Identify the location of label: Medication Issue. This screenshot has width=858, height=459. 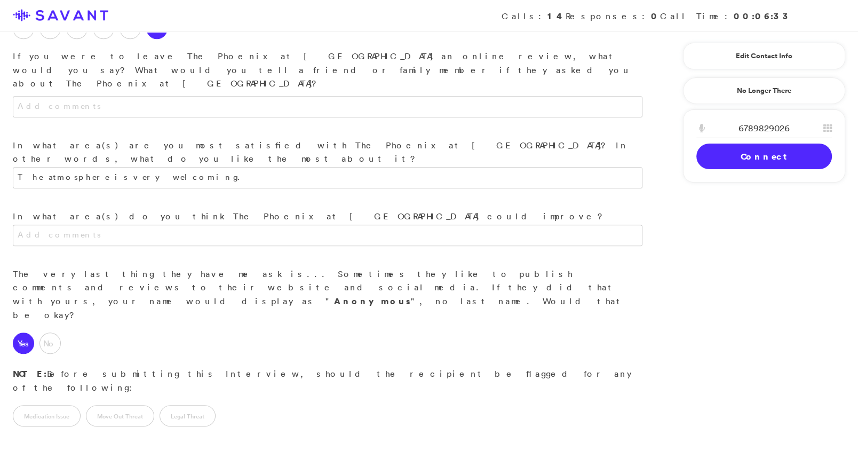
(46, 416).